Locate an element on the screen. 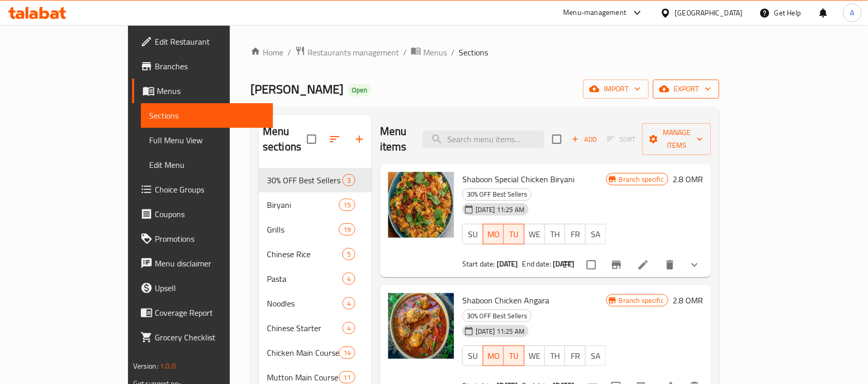  a: Coupons is located at coordinates (203, 214).